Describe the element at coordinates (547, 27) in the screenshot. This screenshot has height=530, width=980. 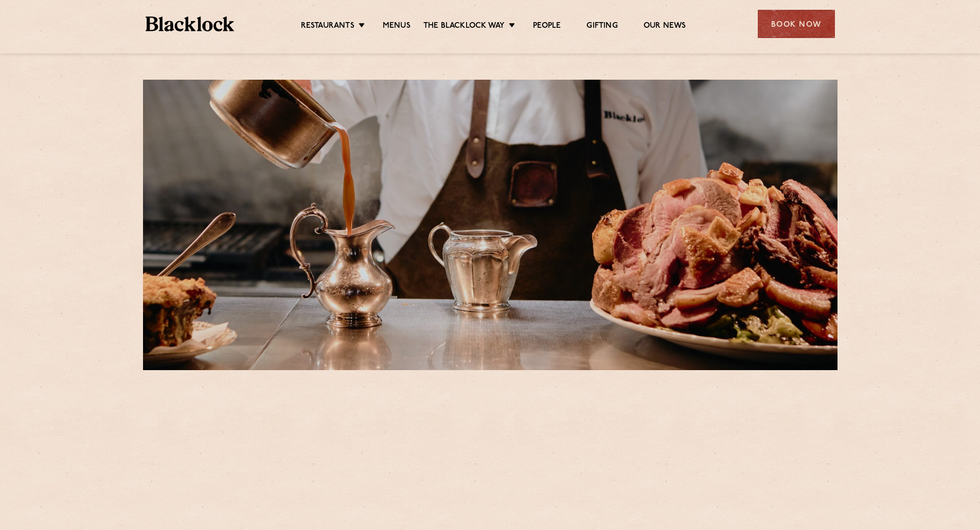
I see `a: People` at that location.